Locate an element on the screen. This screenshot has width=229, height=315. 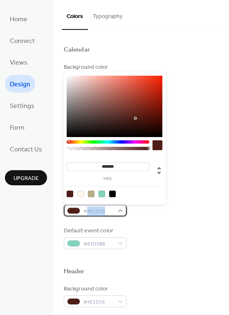
a: Home is located at coordinates (18, 18).